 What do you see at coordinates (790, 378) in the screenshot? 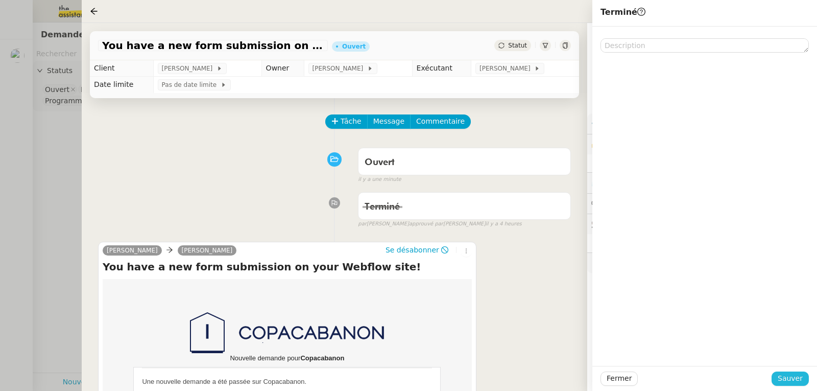
I see `span: Sauver` at bounding box center [790, 378].